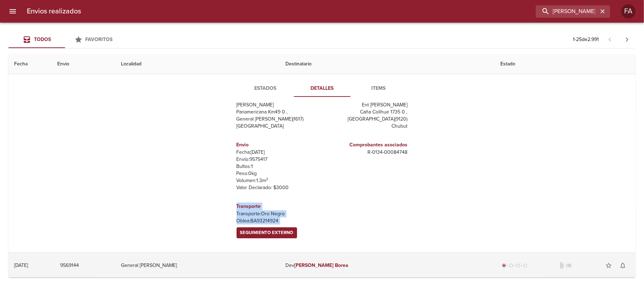 This screenshot has width=644, height=286. Describe the element at coordinates (266, 89) in the screenshot. I see `span: Estados` at that location.